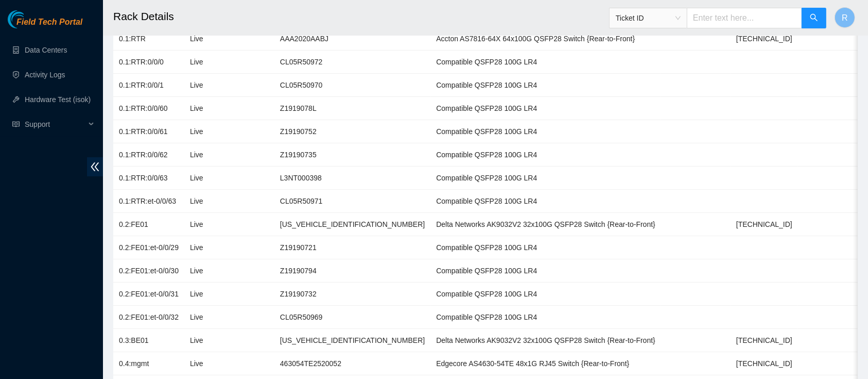 This screenshot has height=379, width=868. I want to click on td: 0.1:RTR:0/0/60, so click(149, 108).